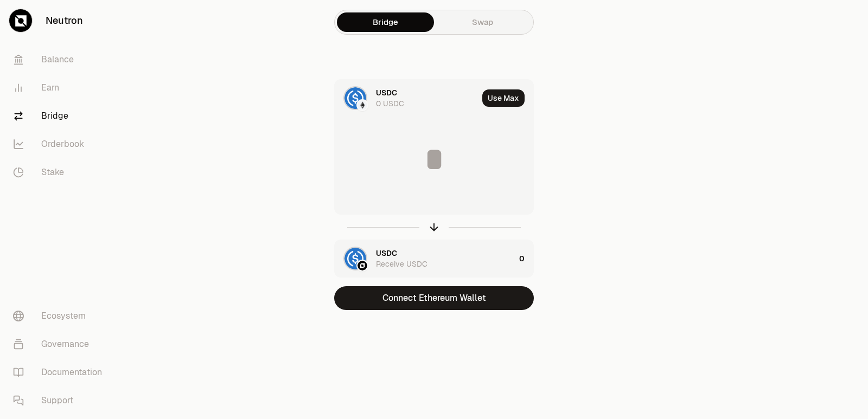 This screenshot has height=419, width=868. Describe the element at coordinates (425, 259) in the screenshot. I see `div: USDC LogoNeutron LogoUSDCReceive USDC` at that location.